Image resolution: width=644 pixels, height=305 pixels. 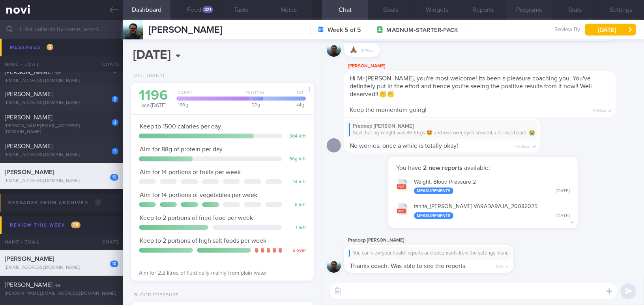 What do you see at coordinates (442, 133) in the screenshot?
I see `div: Saw that my weight was 86.6Kgs 🤩 and was overjoyed so went a bit overboard. 😭` at bounding box center [442, 133].